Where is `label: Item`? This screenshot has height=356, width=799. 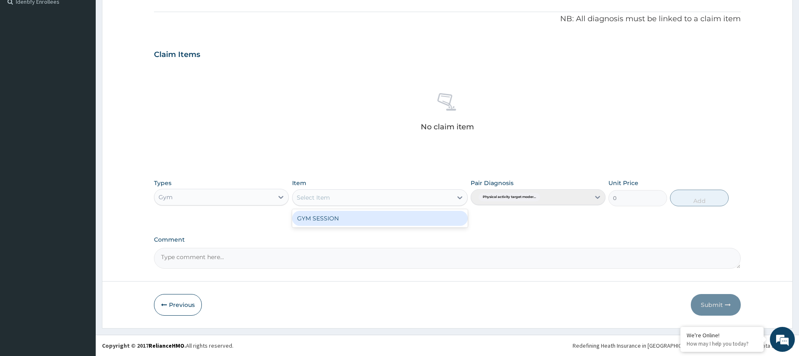 label: Item is located at coordinates (299, 183).